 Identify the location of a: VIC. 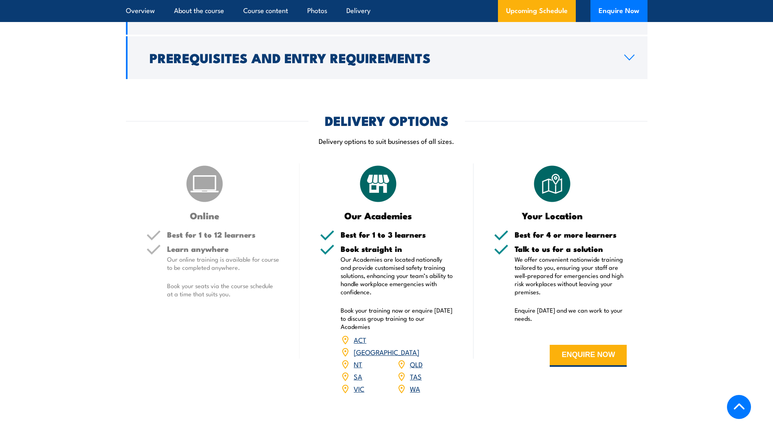
(359, 389).